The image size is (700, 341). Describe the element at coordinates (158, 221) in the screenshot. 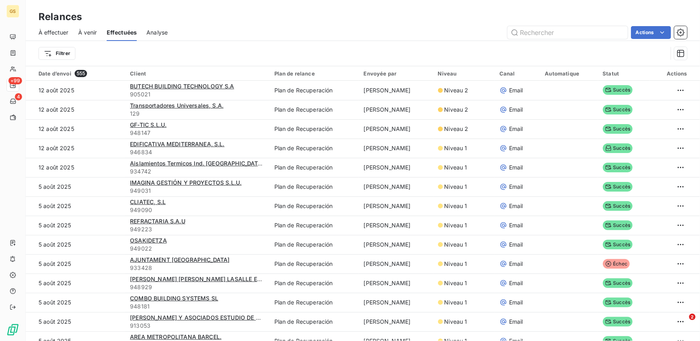

I see `span: REFRACTARIA S.A.U` at that location.